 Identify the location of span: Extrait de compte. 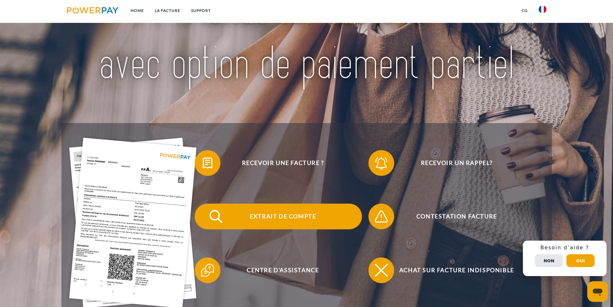
(283, 216).